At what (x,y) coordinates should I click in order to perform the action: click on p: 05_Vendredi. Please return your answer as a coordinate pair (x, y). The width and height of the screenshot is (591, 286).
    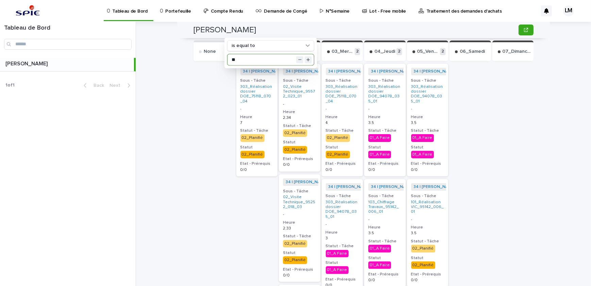
    Looking at the image, I should click on (428, 51).